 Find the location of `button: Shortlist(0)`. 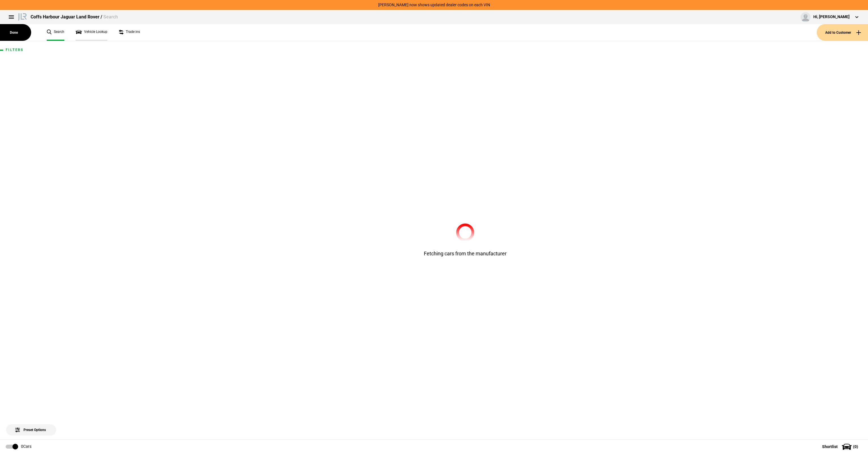

button: Shortlist(0) is located at coordinates (841, 447).